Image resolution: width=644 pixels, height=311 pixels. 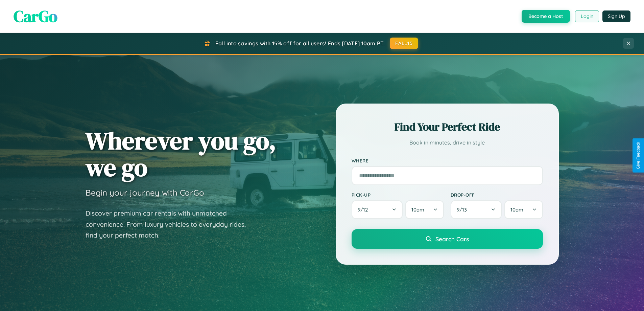 I want to click on p: Discover premium car rentals with unmatched convenience. From luxury vehicles to everyday rides, ..., so click(x=170, y=224).